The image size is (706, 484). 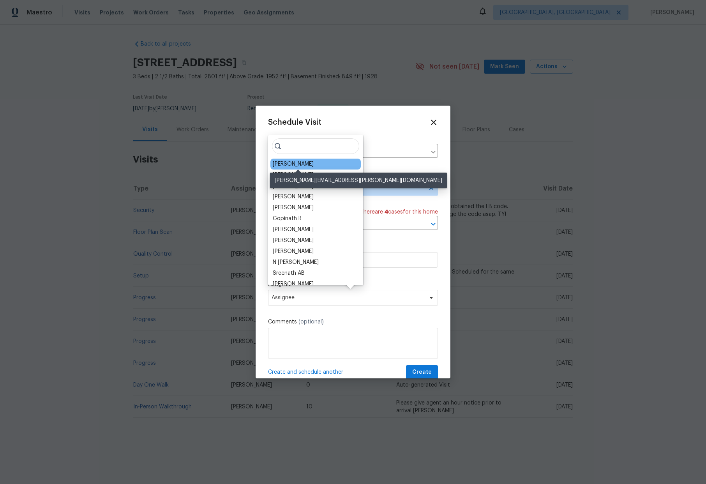 What do you see at coordinates (433, 224) in the screenshot?
I see `button: Open` at bounding box center [433, 224].